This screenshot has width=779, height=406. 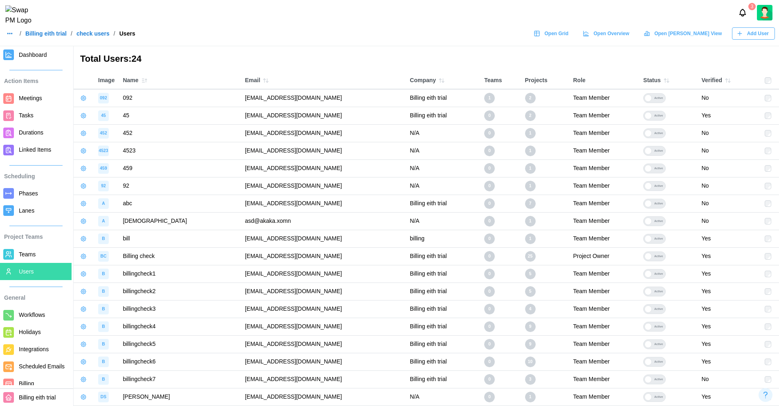 What do you see at coordinates (604, 81) in the screenshot?
I see `div: Role` at bounding box center [604, 81].